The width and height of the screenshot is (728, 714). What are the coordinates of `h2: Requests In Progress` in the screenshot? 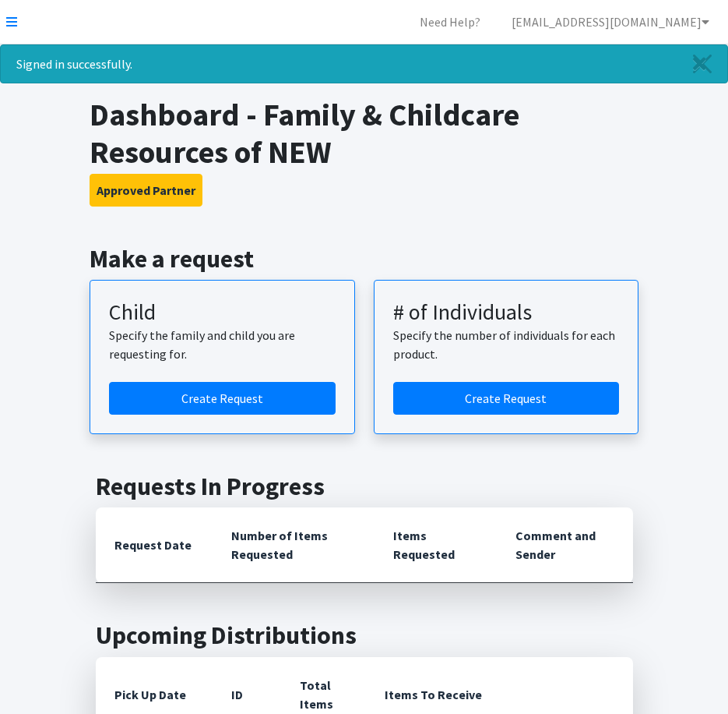 It's located at (364, 486).